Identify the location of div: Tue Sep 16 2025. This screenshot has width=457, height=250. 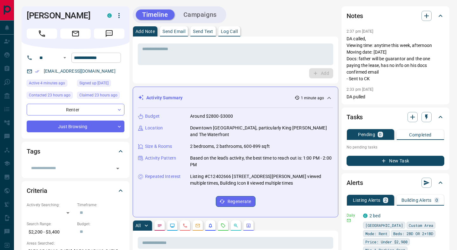
(50, 84).